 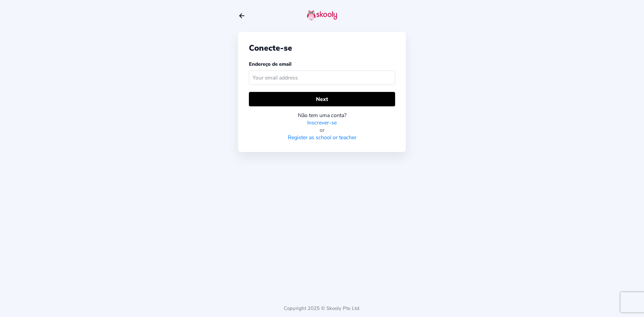 I want to click on button: Next, so click(x=322, y=99).